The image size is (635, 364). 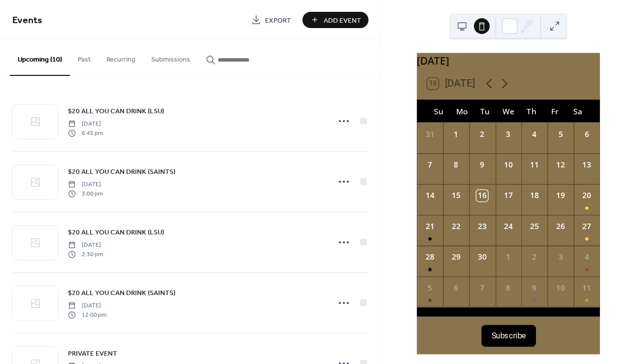 What do you see at coordinates (27, 20) in the screenshot?
I see `span: Events` at bounding box center [27, 20].